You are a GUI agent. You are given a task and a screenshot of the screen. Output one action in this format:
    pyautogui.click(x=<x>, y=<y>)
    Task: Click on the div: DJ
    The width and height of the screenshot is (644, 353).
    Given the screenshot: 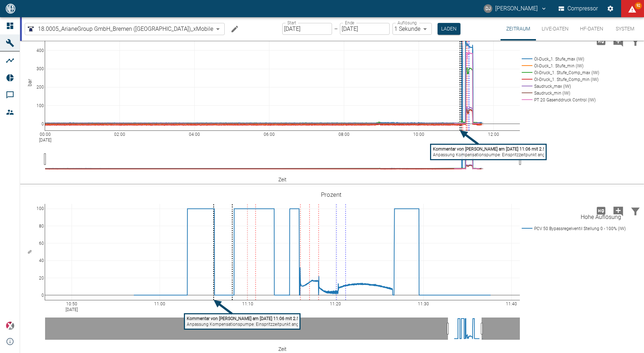 What is the action you would take?
    pyautogui.click(x=488, y=8)
    